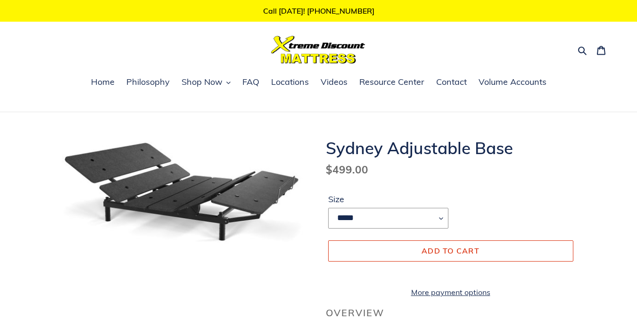 This screenshot has height=320, width=637. What do you see at coordinates (451, 313) in the screenshot?
I see `h2: Overview` at bounding box center [451, 313].